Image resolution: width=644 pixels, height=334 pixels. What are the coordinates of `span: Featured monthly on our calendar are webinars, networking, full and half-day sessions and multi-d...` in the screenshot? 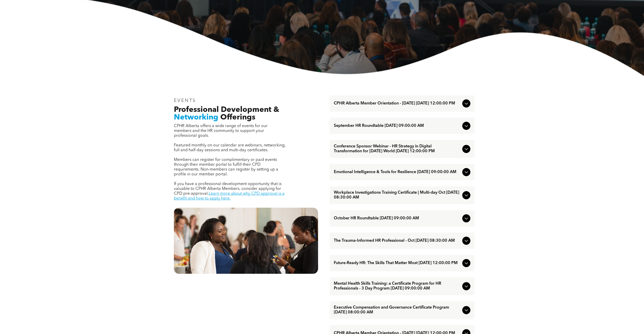 It's located at (230, 148).